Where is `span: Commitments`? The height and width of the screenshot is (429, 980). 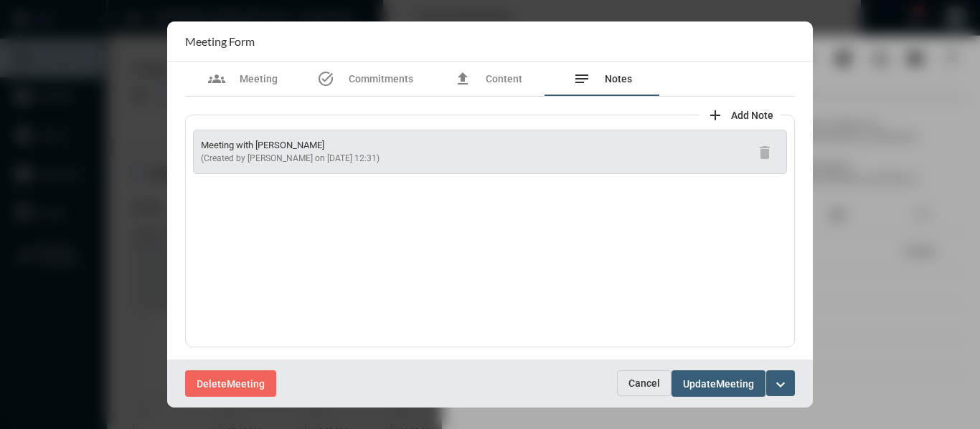 span: Commitments is located at coordinates (381, 78).